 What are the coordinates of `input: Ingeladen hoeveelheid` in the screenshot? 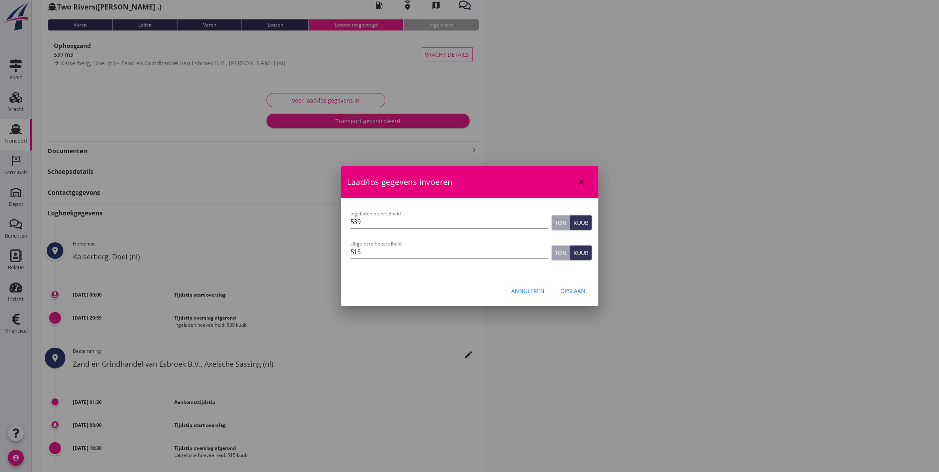 It's located at (450, 222).